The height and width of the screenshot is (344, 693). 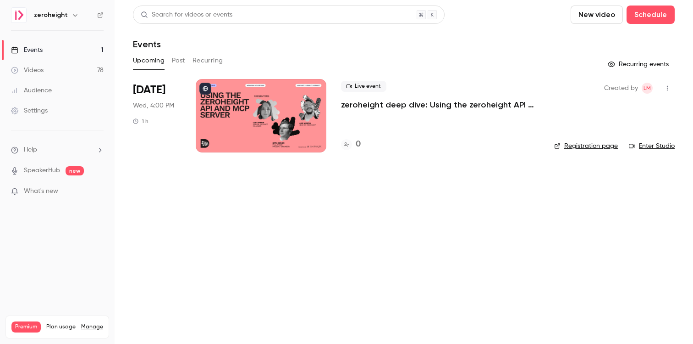 I want to click on span: Wed, 4:00 PM, so click(x=154, y=105).